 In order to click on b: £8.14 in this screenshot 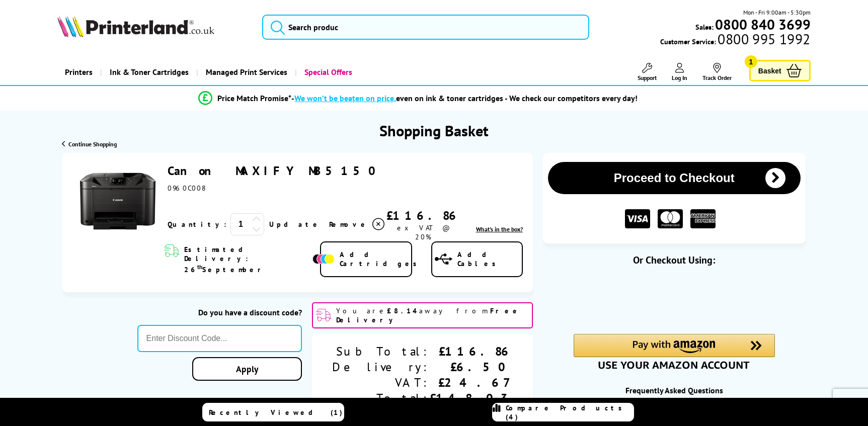, I will do `click(403, 311)`.